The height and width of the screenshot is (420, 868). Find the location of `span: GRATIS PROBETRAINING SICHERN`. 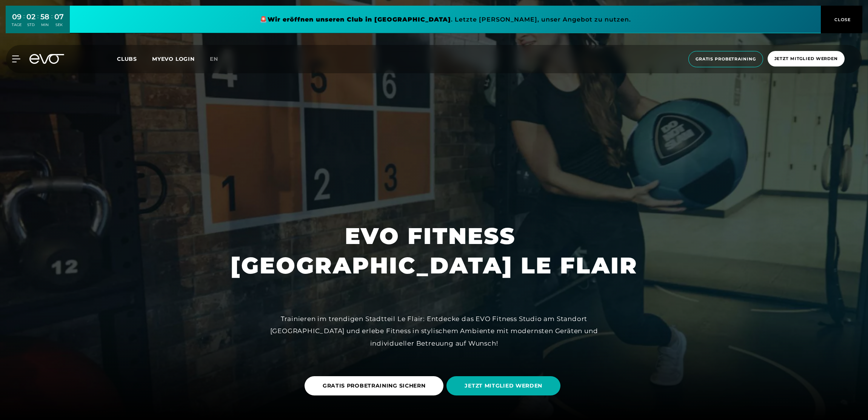

span: GRATIS PROBETRAINING SICHERN is located at coordinates (374, 385).